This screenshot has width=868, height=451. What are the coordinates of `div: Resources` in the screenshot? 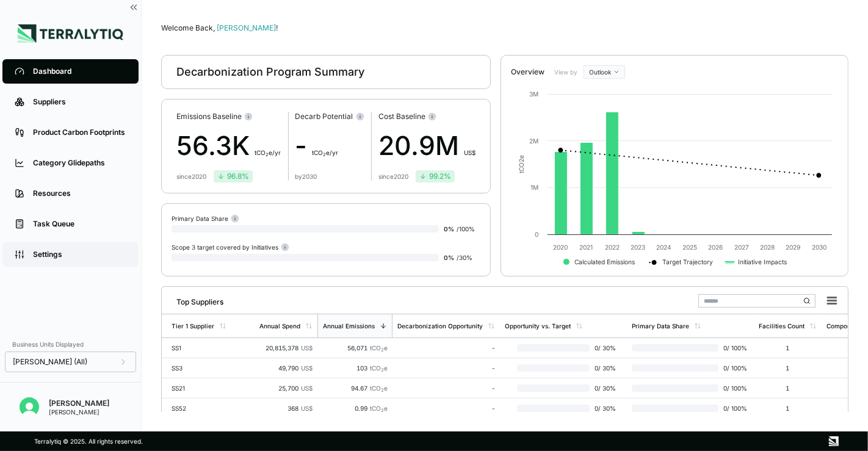 It's located at (80, 193).